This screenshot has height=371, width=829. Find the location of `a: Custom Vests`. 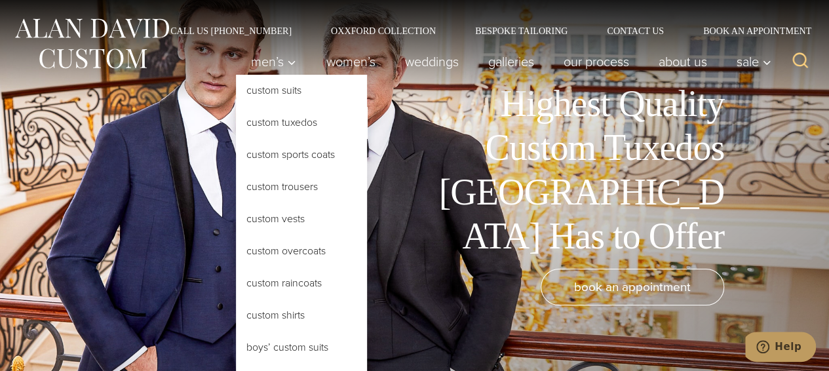

a: Custom Vests is located at coordinates (302, 219).